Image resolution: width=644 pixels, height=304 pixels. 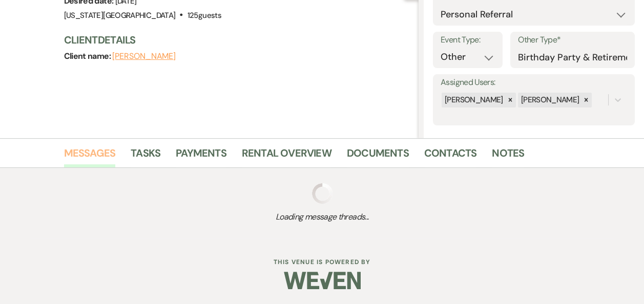 I want to click on img: loading spinner, so click(x=322, y=193).